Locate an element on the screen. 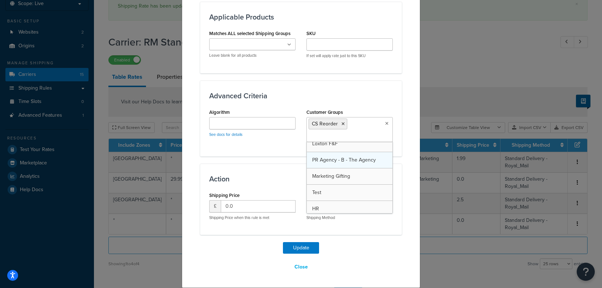  a: See docs for details is located at coordinates (226, 134).